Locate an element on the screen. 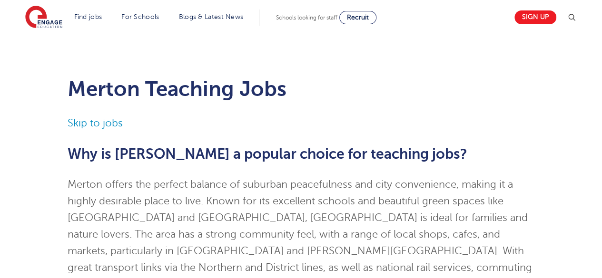 The height and width of the screenshot is (278, 602). a: For Schools is located at coordinates (140, 17).